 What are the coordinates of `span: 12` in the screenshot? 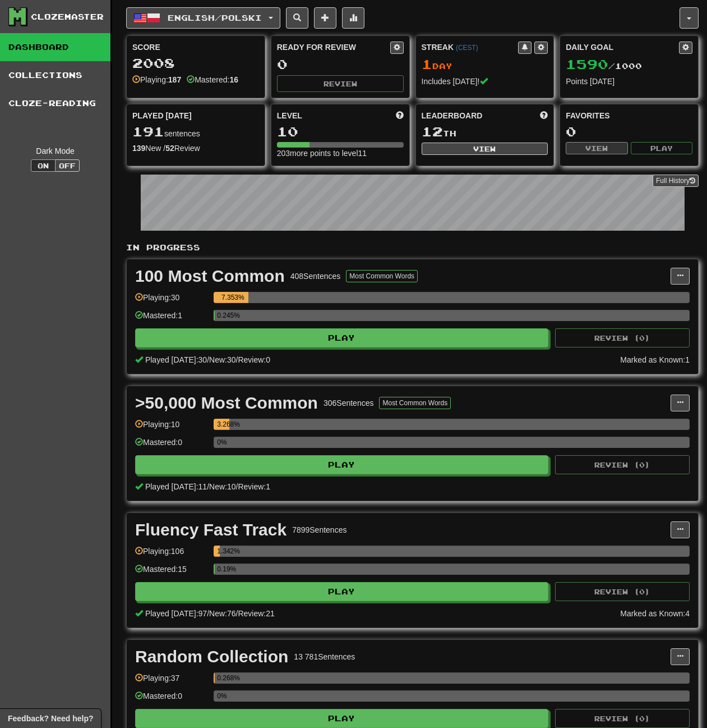 It's located at (432, 131).